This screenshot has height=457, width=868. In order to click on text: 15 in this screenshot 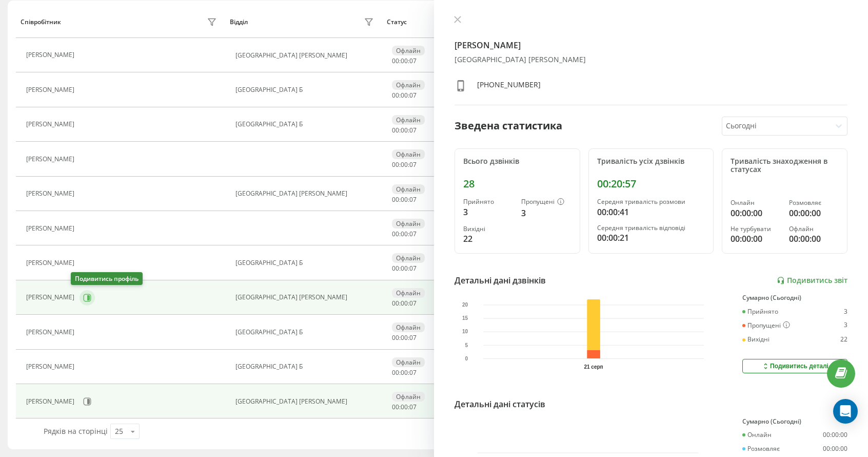, I will do `click(466, 317)`.